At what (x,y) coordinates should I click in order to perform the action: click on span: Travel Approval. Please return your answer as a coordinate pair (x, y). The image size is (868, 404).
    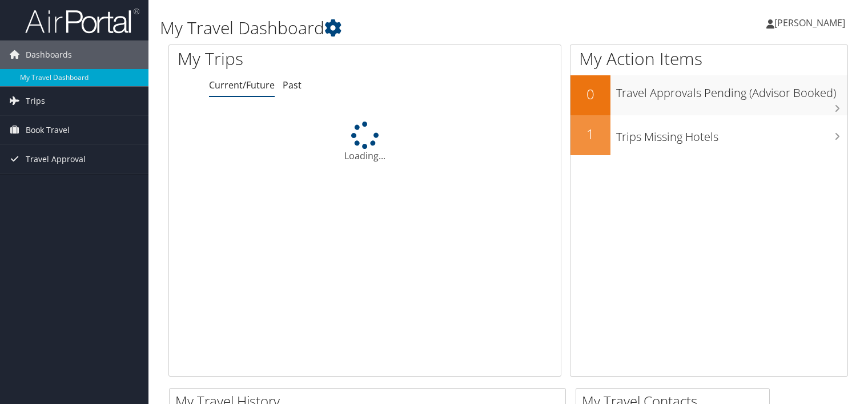
    Looking at the image, I should click on (55, 159).